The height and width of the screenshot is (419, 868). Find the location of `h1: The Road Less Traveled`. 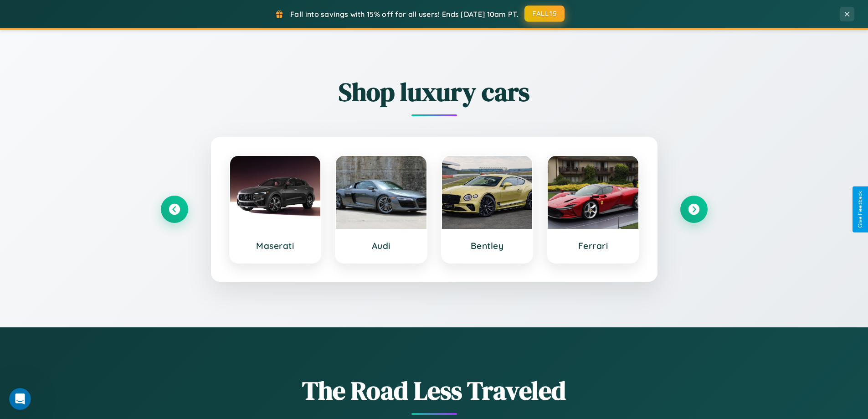

h1: The Road Less Traveled is located at coordinates (434, 391).